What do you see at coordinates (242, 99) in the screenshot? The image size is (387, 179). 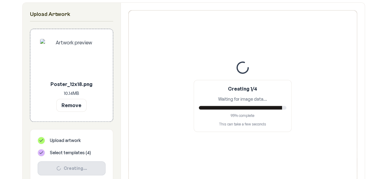 I see `div: Waiting for image data...` at bounding box center [242, 99].